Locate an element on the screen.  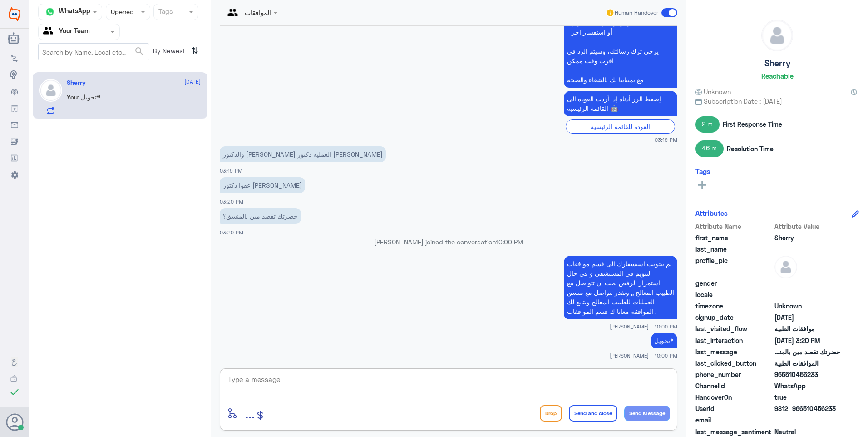
span: Human Handover is located at coordinates (636, 12).